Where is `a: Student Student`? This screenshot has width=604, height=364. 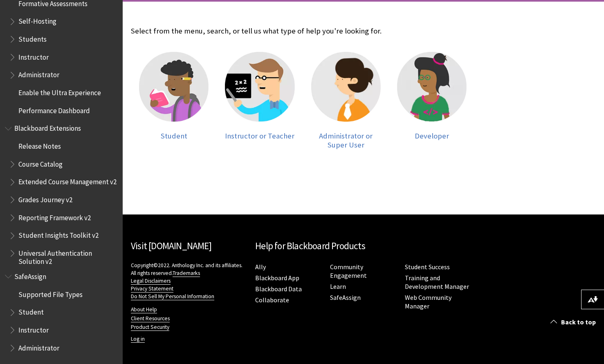
a: Student Student is located at coordinates (174, 101).